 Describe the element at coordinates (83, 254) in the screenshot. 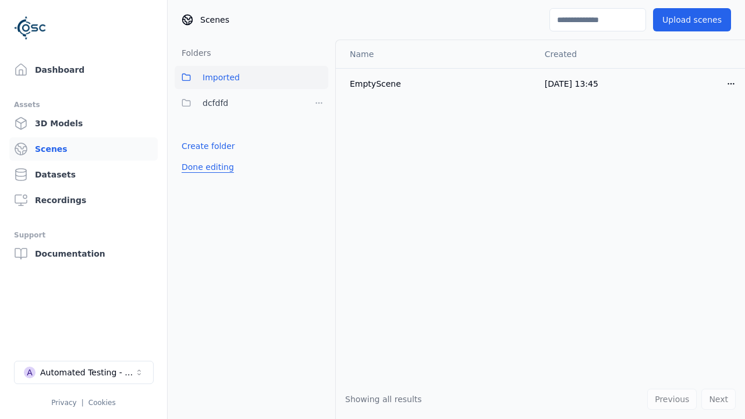

I see `a: Documentation` at that location.